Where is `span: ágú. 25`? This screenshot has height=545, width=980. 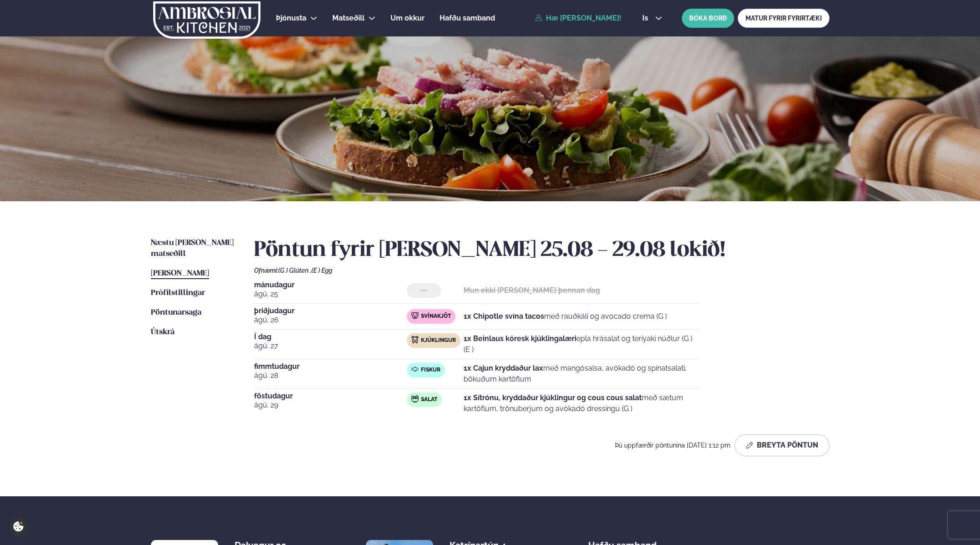 span: ágú. 25 is located at coordinates (331, 294).